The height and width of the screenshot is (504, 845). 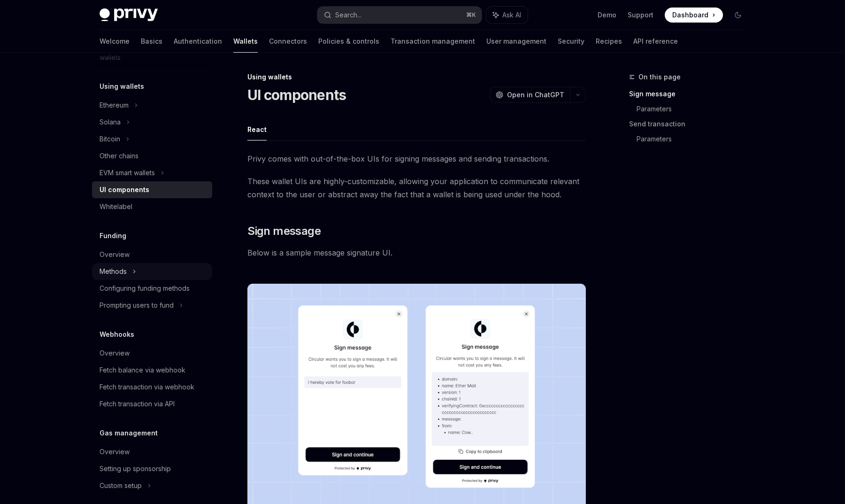 I want to click on a: Send transaction, so click(x=691, y=124).